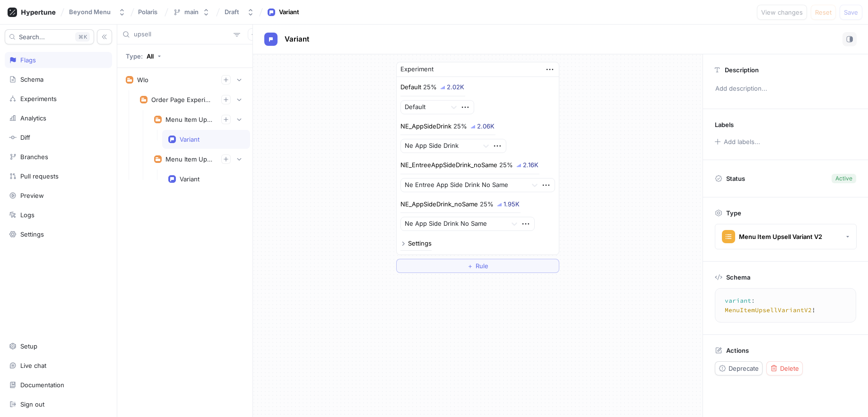 The height and width of the screenshot is (417, 868). I want to click on div: Documentation, so click(42, 385).